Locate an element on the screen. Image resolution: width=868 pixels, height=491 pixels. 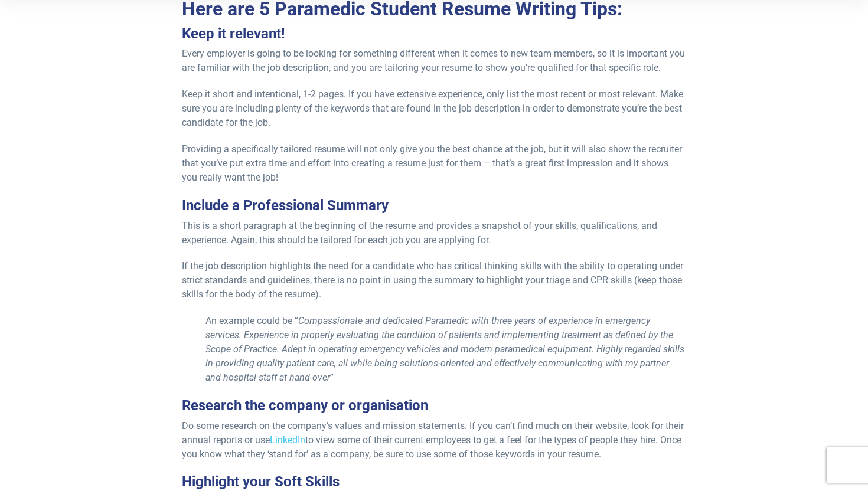
p: Do some research on the company’s values and mission statements. If you can’t find much on their ... is located at coordinates (433, 440).